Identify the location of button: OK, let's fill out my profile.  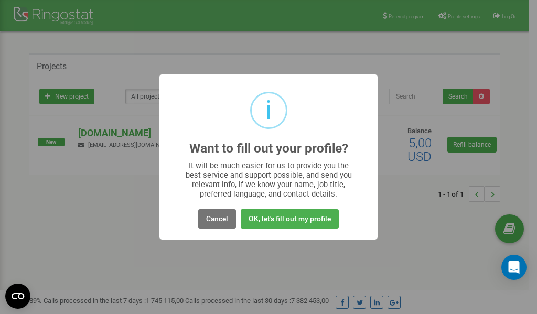
(290, 219).